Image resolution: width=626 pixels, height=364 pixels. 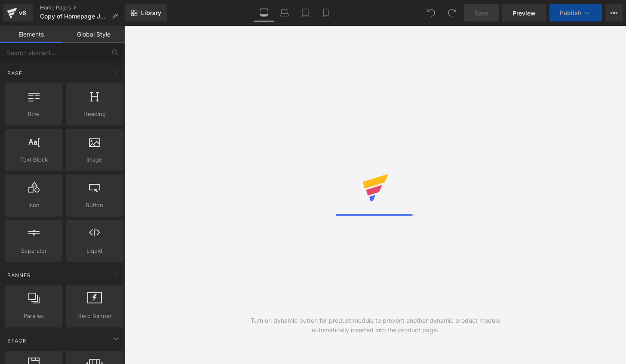 What do you see at coordinates (33, 316) in the screenshot?
I see `span: Parallax` at bounding box center [33, 316].